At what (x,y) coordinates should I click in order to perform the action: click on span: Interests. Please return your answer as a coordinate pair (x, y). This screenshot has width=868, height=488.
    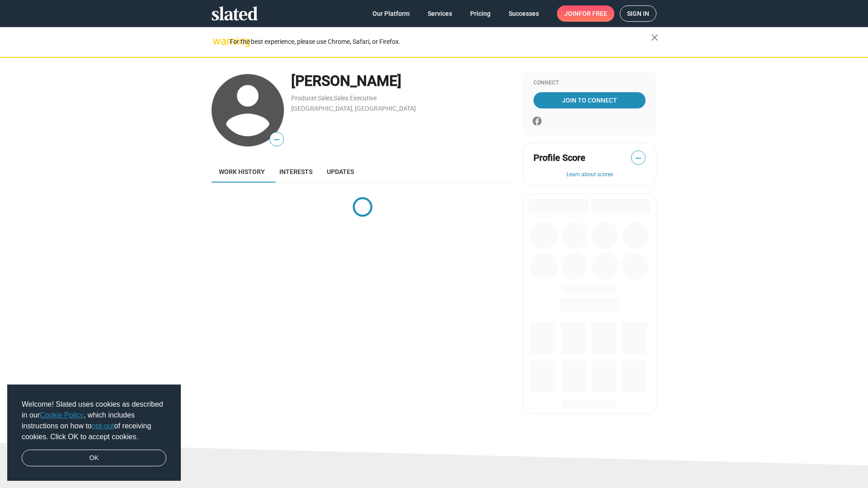
    Looking at the image, I should click on (296, 172).